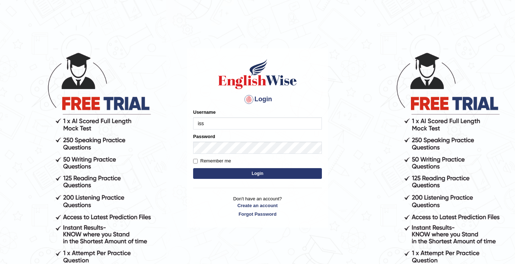 Image resolution: width=515 pixels, height=264 pixels. I want to click on a: Forgot Password, so click(257, 214).